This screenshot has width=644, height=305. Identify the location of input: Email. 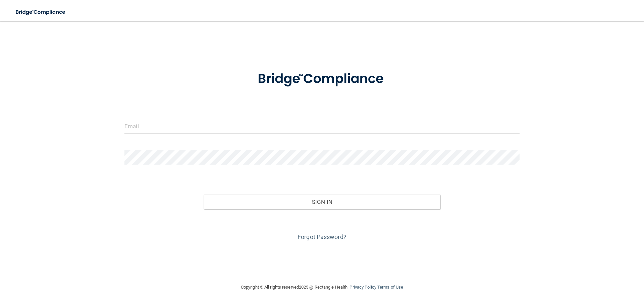
(322, 126).